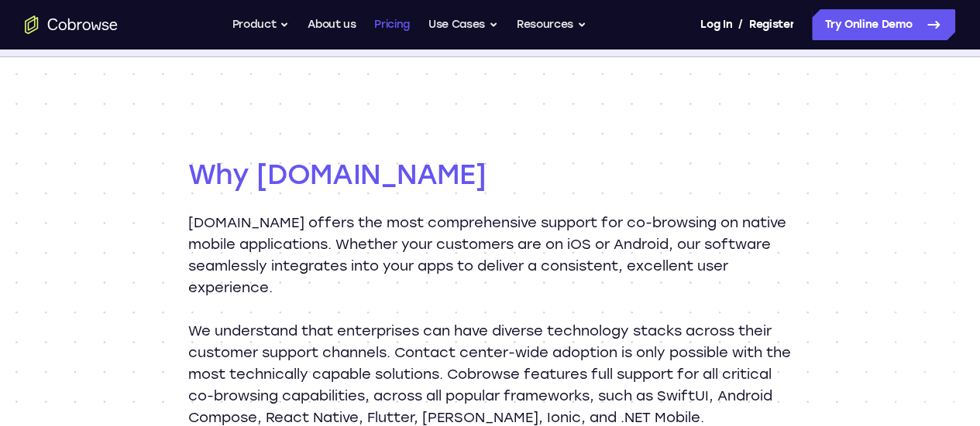 The height and width of the screenshot is (426, 980). What do you see at coordinates (392, 24) in the screenshot?
I see `a: Pricing` at bounding box center [392, 24].